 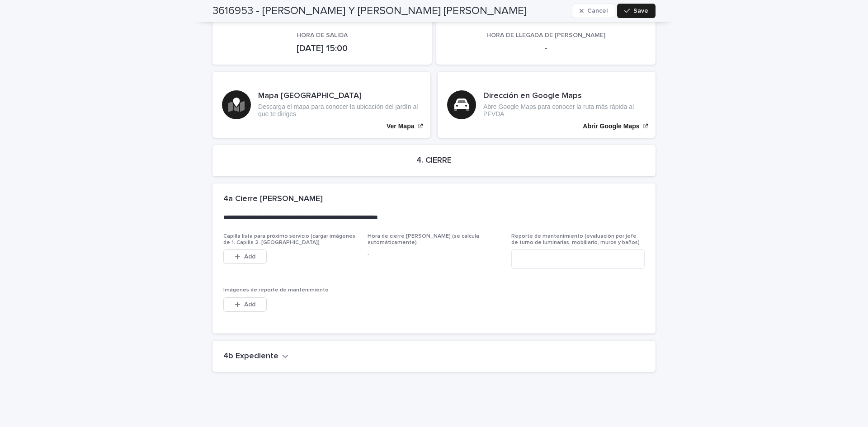 I want to click on span: Save, so click(x=641, y=11).